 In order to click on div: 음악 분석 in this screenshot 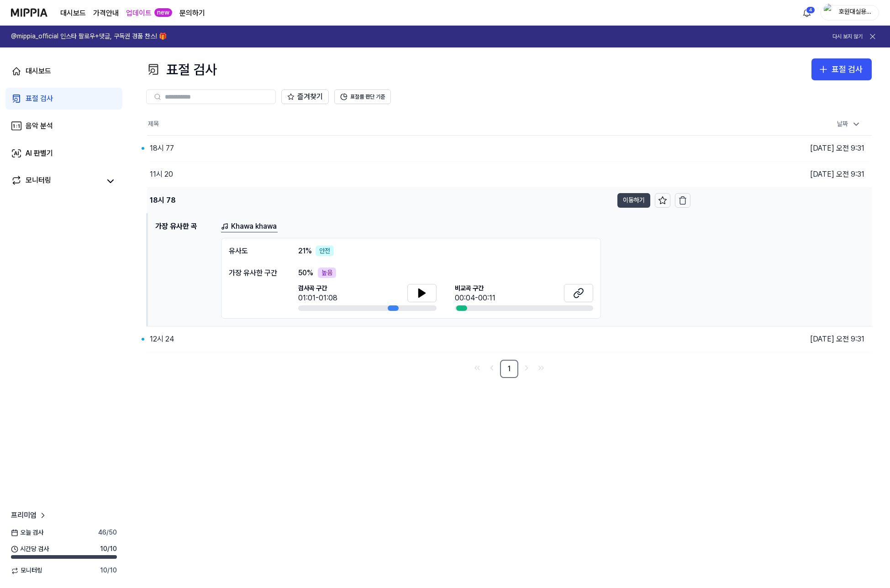, I will do `click(40, 126)`.